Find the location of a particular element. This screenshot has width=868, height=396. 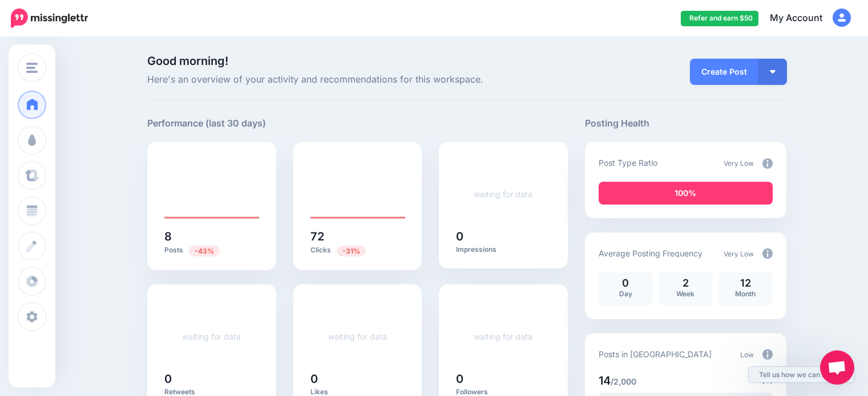

p: Average Posting Frequency is located at coordinates (651, 253).